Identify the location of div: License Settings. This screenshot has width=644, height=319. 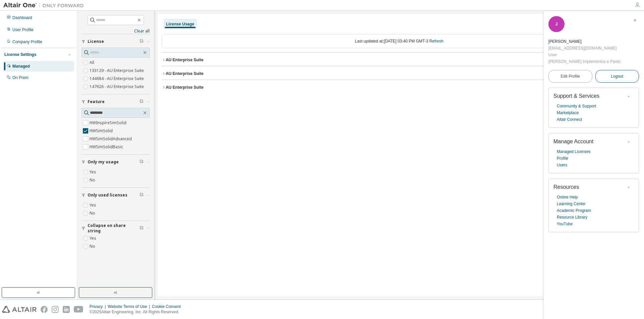
(20, 55).